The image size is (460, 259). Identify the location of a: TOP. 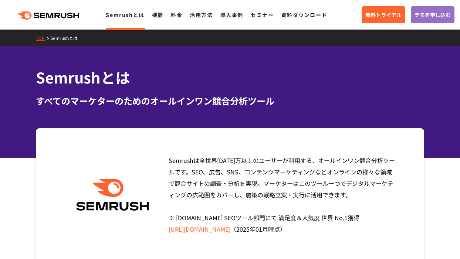
(43, 38).